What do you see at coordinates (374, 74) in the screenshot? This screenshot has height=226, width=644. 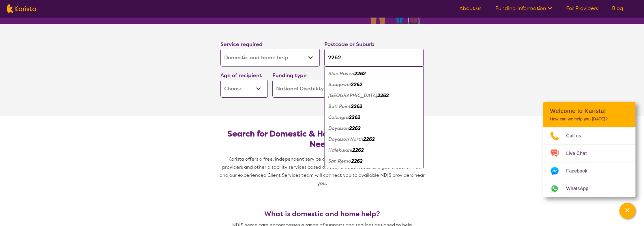 I see `div: Blue Haven 2262` at bounding box center [374, 74].